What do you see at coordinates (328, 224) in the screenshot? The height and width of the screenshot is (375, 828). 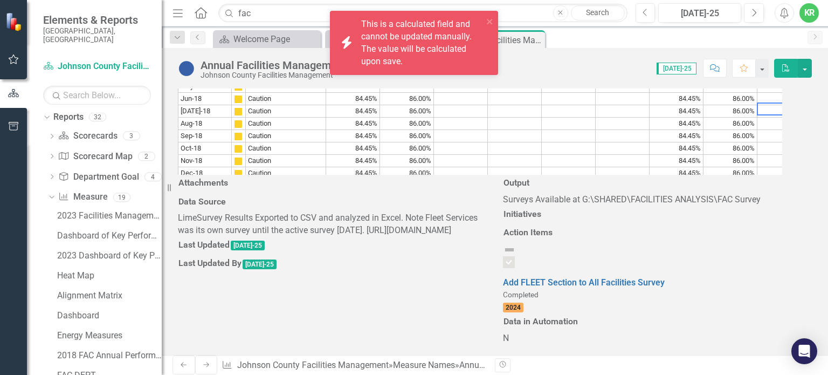 I see `span: LimeSurvey Results Exported to CSV and analyzed in Excel. Note Fleet Services was its own survey ...` at bounding box center [328, 224].